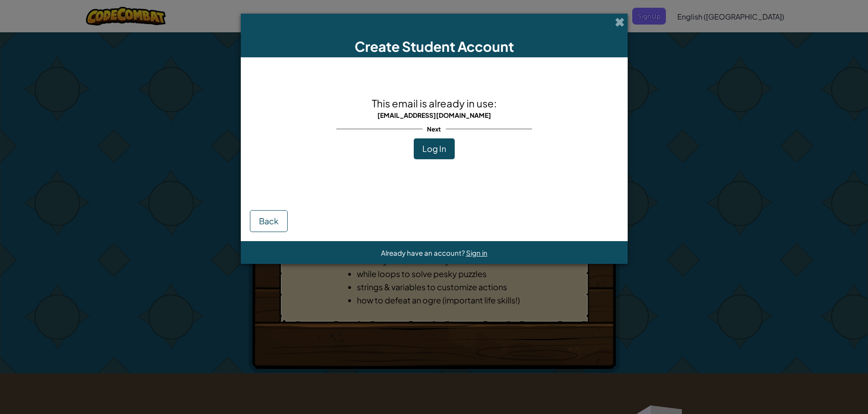 The image size is (868, 414). Describe the element at coordinates (269, 222) in the screenshot. I see `button: Back` at that location.